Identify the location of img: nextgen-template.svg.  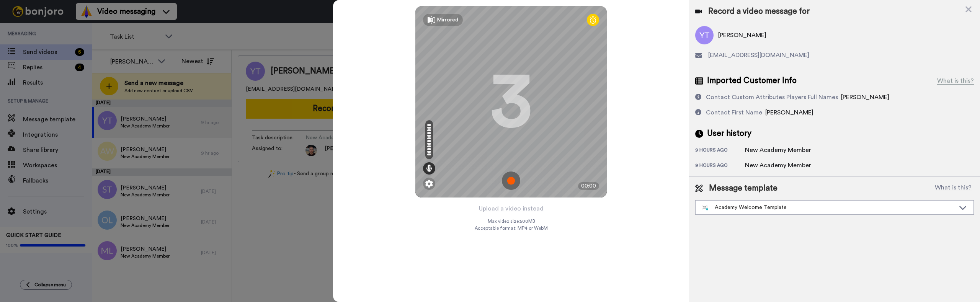
(705, 208).